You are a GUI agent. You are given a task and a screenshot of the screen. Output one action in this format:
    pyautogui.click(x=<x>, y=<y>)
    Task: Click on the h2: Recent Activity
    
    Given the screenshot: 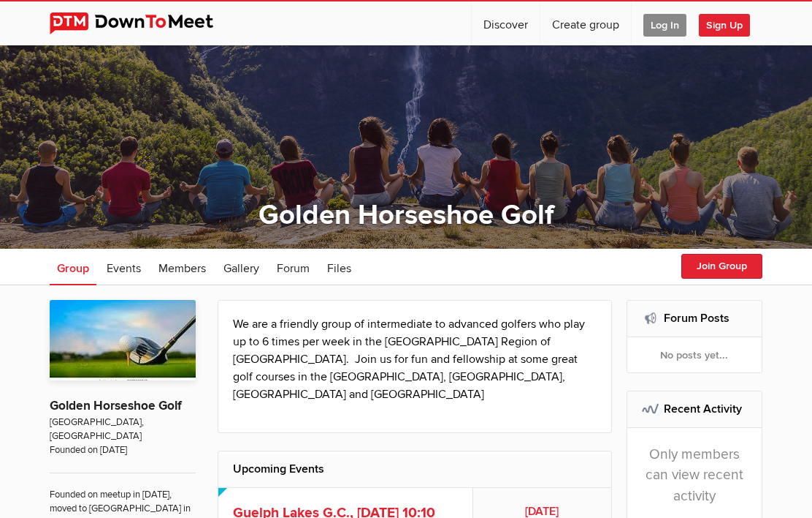 What is the action you would take?
    pyautogui.click(x=695, y=409)
    